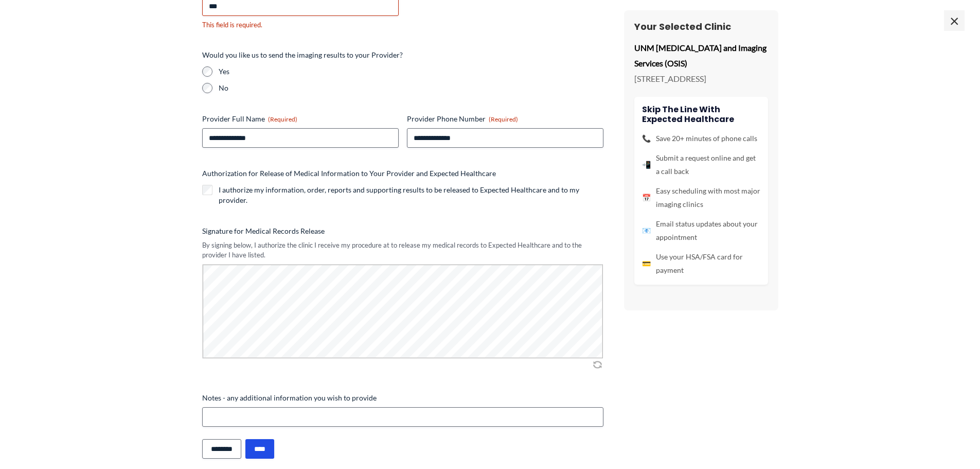 Image resolution: width=980 pixels, height=469 pixels. I want to click on img: Clear Signature, so click(597, 364).